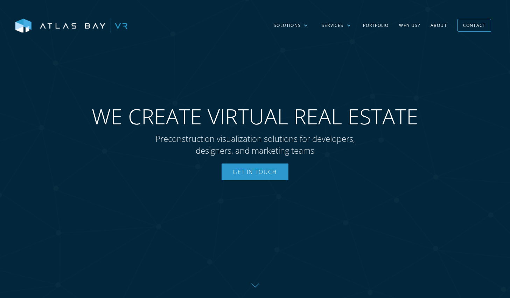  What do you see at coordinates (474, 25) in the screenshot?
I see `a: Contact` at bounding box center [474, 25].